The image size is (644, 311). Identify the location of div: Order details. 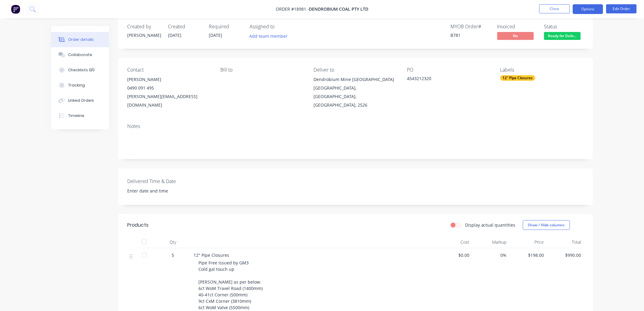
(81, 40).